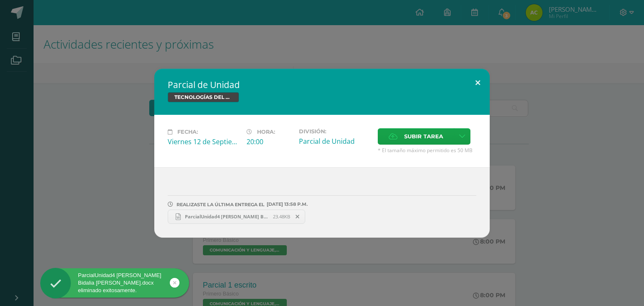 The image size is (644, 306). I want to click on div: 20:00, so click(269, 141).